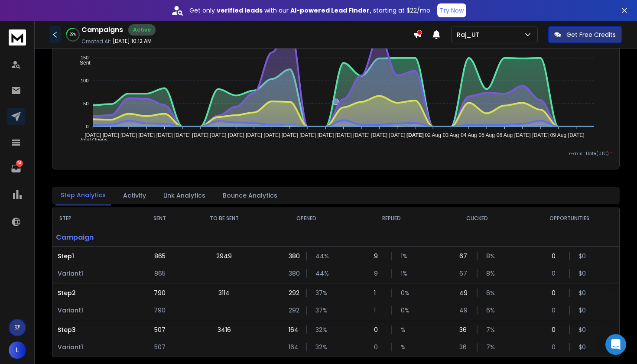 This screenshot has width=637, height=364. Describe the element at coordinates (293, 347) in the screenshot. I see `p: 164` at that location.